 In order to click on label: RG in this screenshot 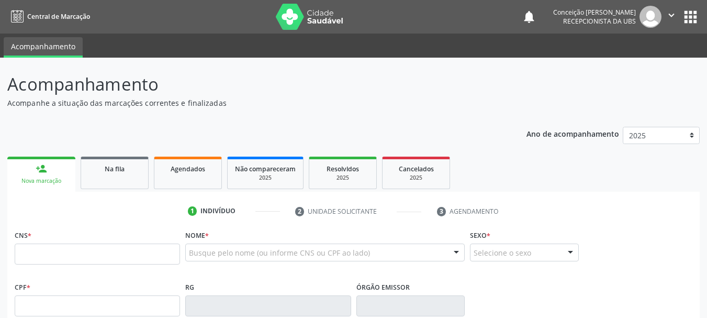, I will do `click(190, 287)`.